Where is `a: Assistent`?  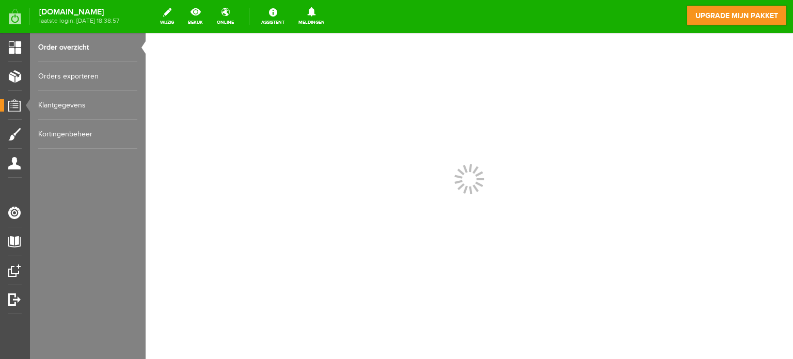
a: Assistent is located at coordinates (273, 17).